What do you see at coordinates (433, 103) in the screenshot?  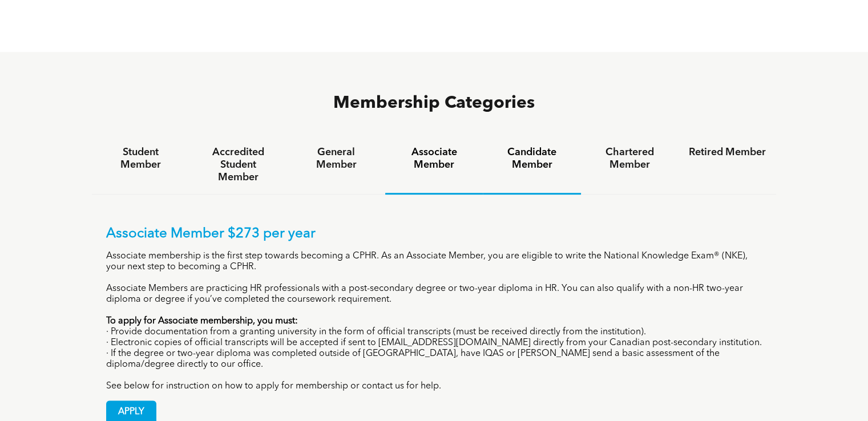 I see `span: Membership Categories` at bounding box center [433, 103].